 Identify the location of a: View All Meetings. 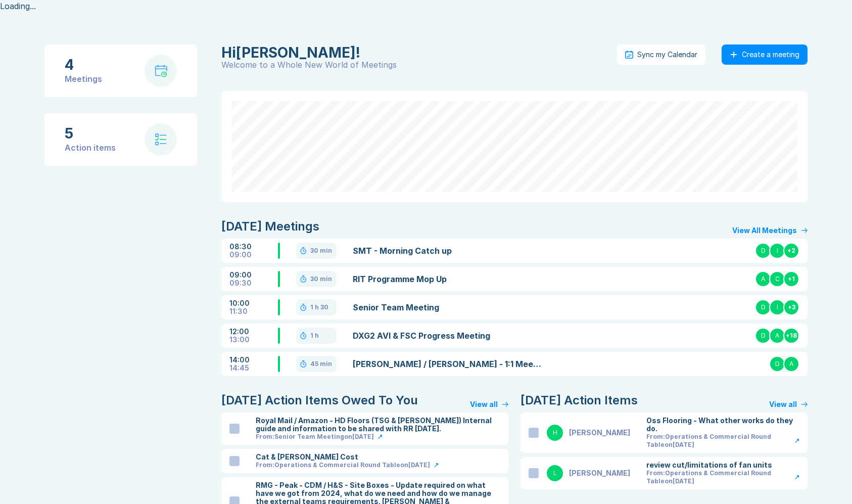
(770, 230).